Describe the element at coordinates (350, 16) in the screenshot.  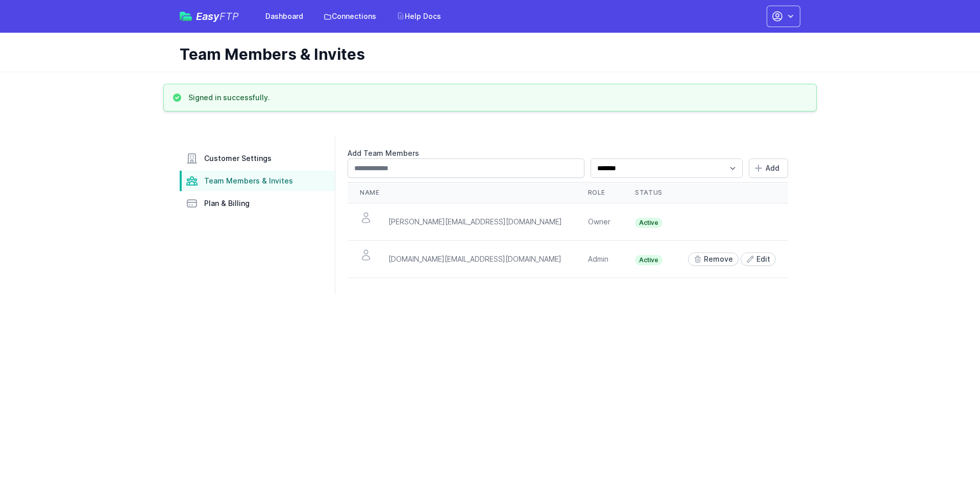
I see `a: Connections` at that location.